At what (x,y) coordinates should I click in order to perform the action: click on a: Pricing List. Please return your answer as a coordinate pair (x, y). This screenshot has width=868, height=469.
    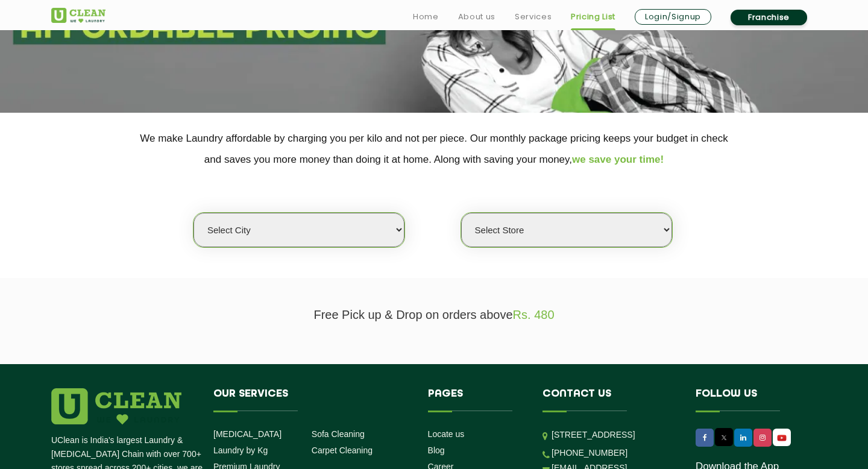
    Looking at the image, I should click on (593, 17).